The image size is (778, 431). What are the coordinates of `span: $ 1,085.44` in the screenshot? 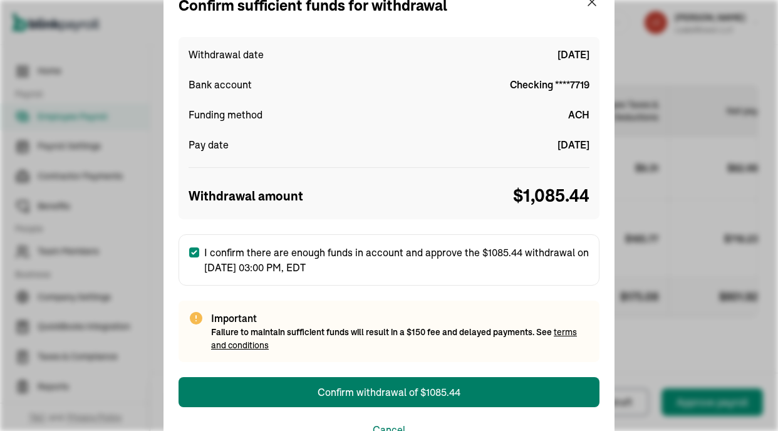 It's located at (551, 196).